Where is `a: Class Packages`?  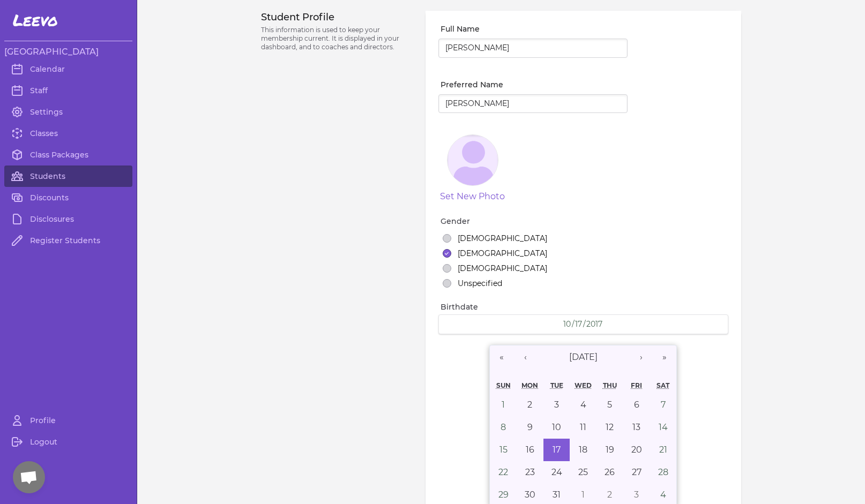 a: Class Packages is located at coordinates (68, 155).